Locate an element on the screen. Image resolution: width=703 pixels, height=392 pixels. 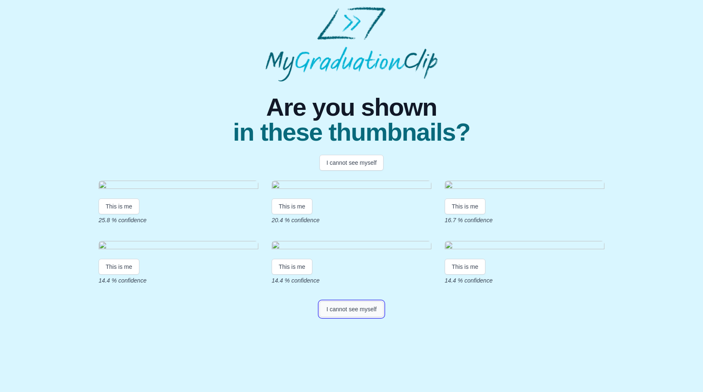
p: 16.7 % confidence is located at coordinates (525, 220).